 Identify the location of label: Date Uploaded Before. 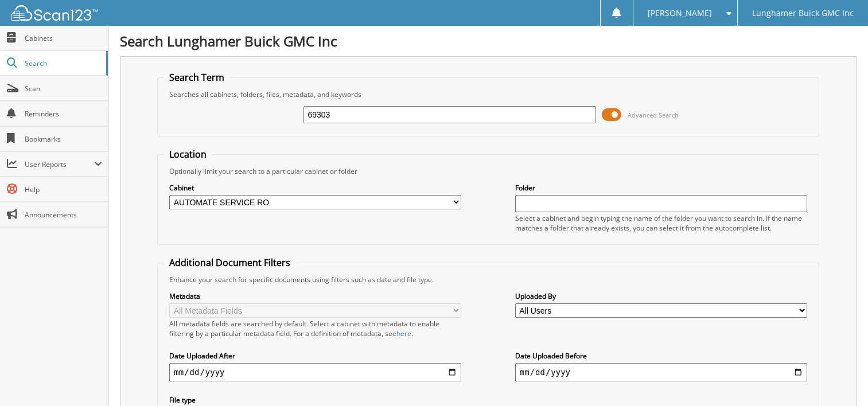
(661, 355).